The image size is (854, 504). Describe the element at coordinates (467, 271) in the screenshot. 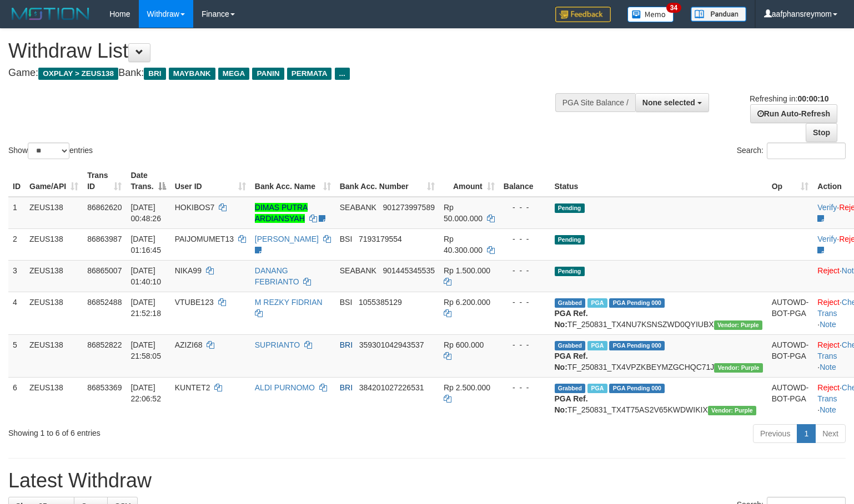

I see `span: Rp 1.500.000` at that location.